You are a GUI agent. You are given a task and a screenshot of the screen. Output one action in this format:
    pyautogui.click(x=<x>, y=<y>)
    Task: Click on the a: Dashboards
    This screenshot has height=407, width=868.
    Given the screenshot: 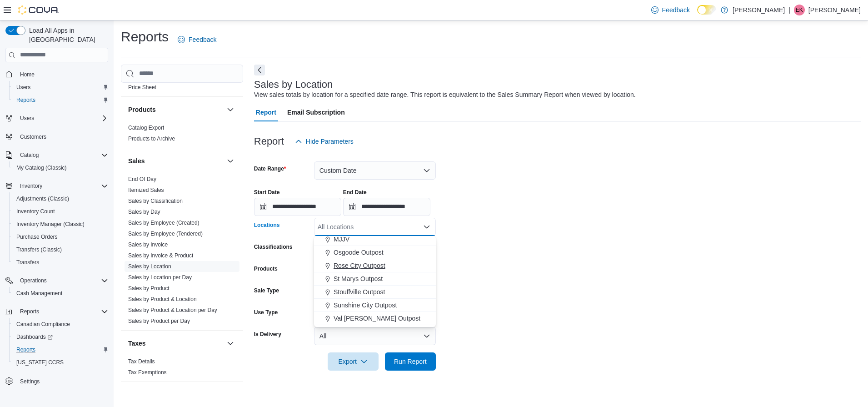 What is the action you would take?
    pyautogui.click(x=35, y=337)
    